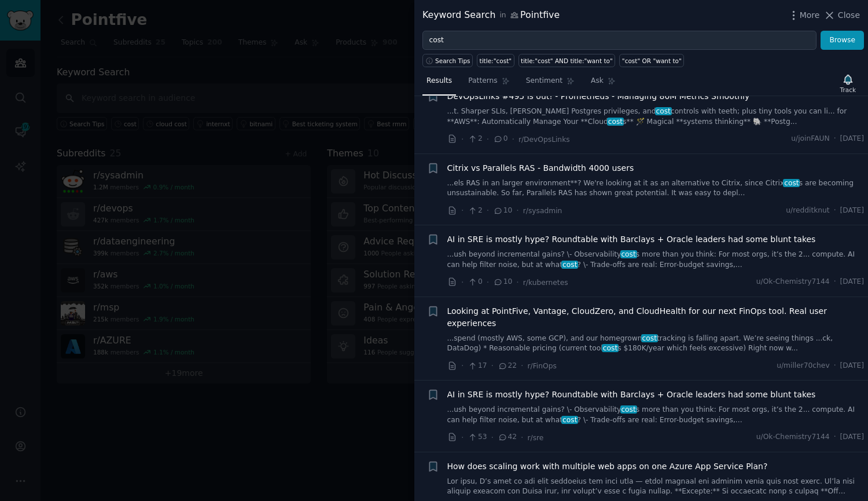 Image resolution: width=868 pixels, height=501 pixels. I want to click on span: Ask, so click(597, 81).